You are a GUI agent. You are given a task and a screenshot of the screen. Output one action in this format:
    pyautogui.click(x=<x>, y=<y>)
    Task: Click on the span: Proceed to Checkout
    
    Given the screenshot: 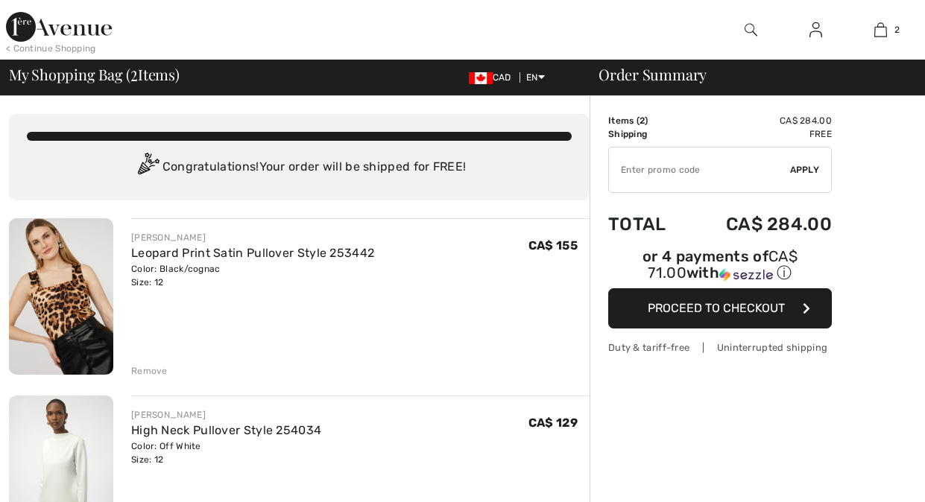 What is the action you would take?
    pyautogui.click(x=716, y=308)
    